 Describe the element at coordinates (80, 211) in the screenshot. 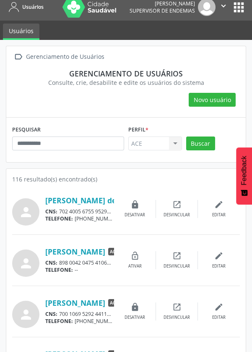

I see `div: 702 4005 6755 9529 137.811.576-79` at that location.